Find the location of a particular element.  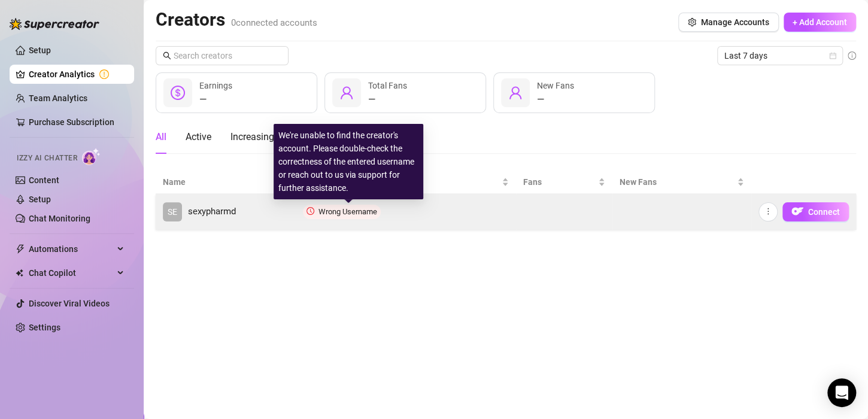

span: Izzy AI Chatter is located at coordinates (47, 158).